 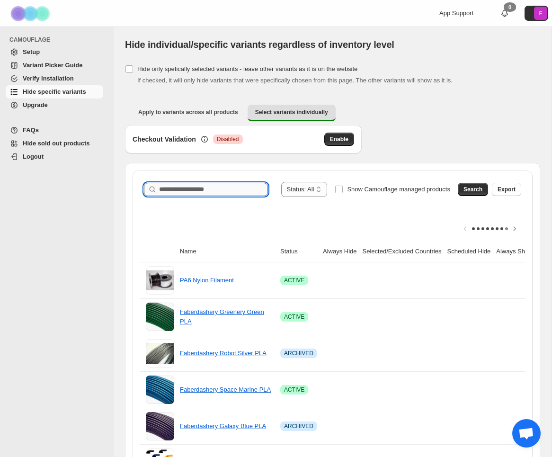 What do you see at coordinates (514, 251) in the screenshot?
I see `th: Always Show` at bounding box center [514, 251].